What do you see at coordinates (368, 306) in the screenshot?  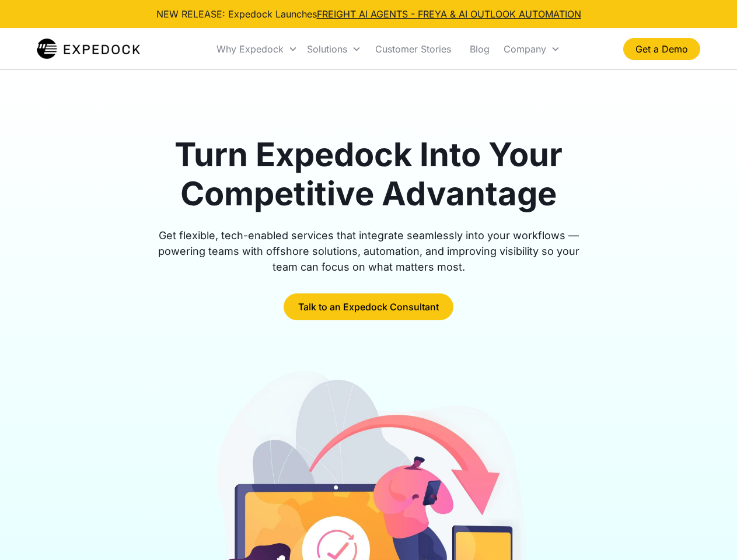 I see `a: Talk to an Expedock Consultant` at bounding box center [368, 306].